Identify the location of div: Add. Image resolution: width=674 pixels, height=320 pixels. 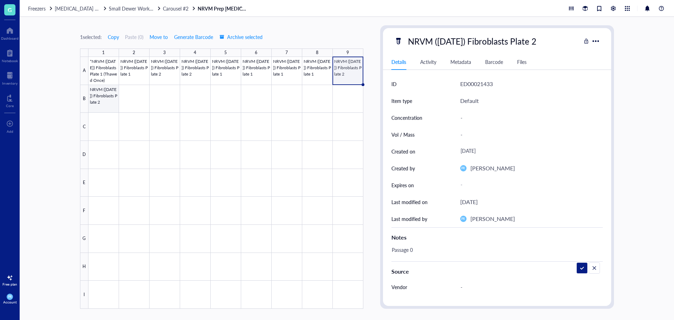
(10, 131).